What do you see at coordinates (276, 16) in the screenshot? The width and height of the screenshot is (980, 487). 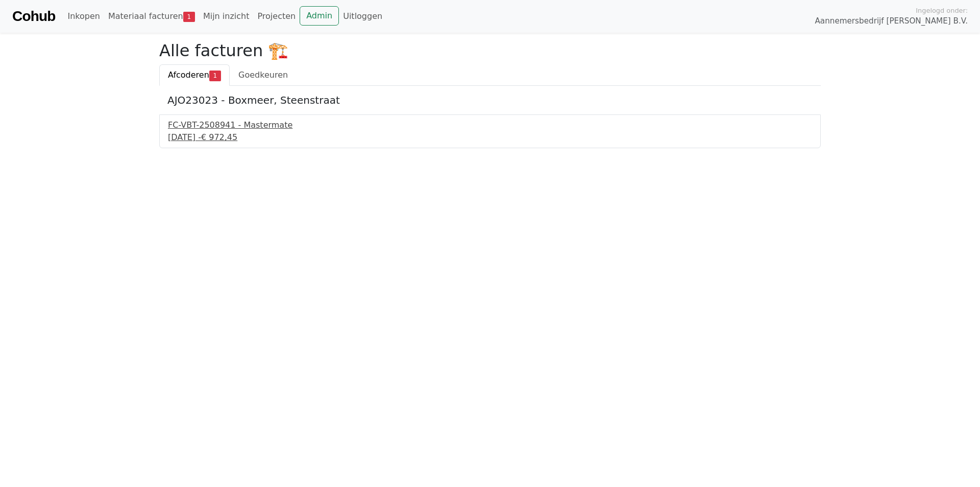 I see `a: Projecten` at bounding box center [276, 16].